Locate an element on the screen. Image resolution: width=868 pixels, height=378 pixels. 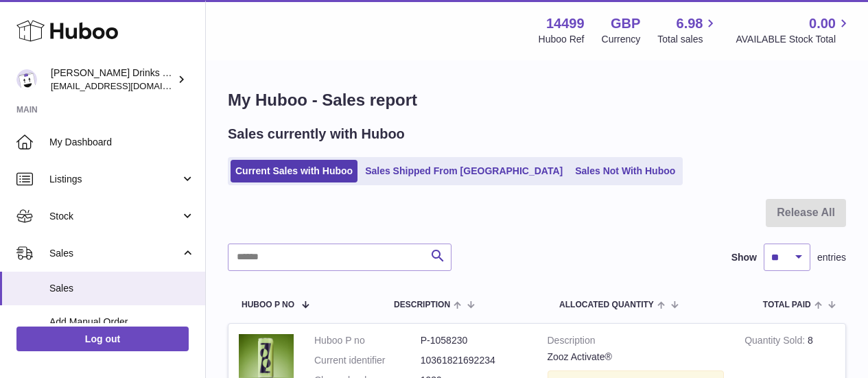
span: Total paid is located at coordinates (787, 305).